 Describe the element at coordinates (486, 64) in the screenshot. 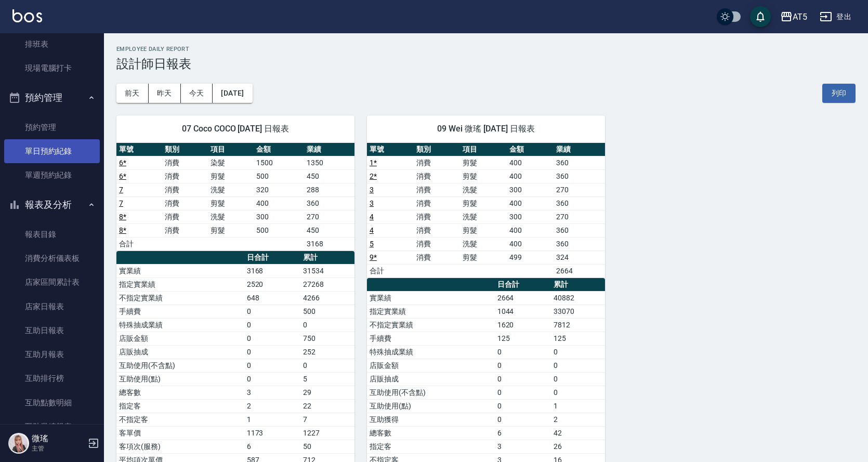

I see `h3: 設計師日報表` at that location.